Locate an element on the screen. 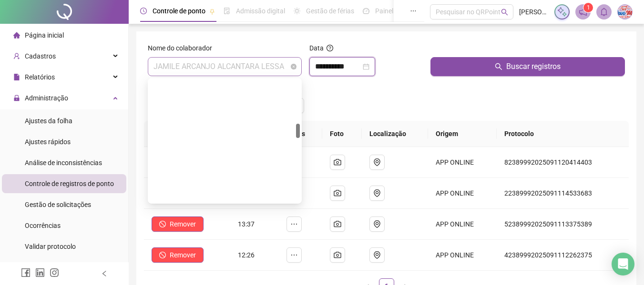  span: facebook is located at coordinates (26, 273).